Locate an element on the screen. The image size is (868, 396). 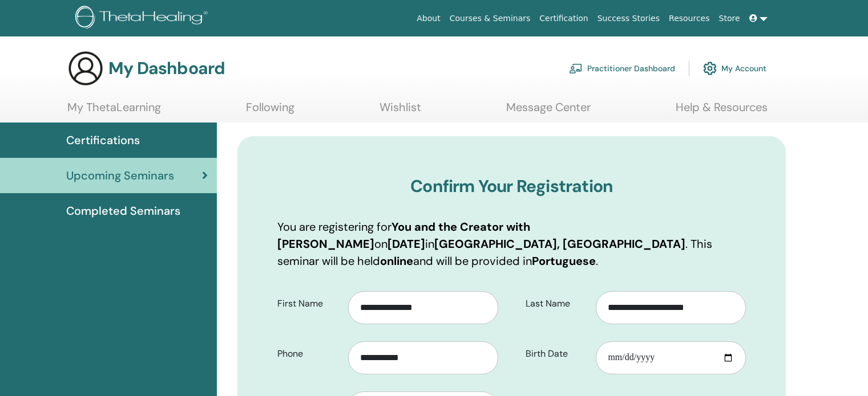
a: Certification is located at coordinates (564, 18).